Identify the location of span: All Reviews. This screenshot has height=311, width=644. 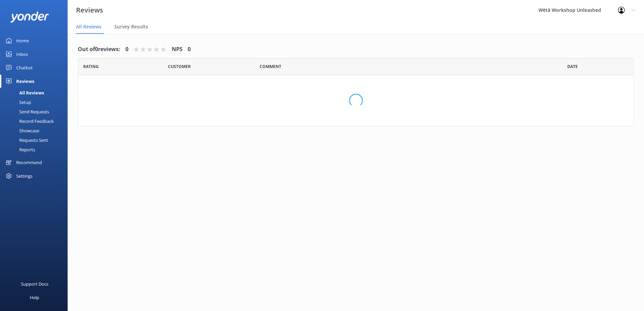
(89, 27).